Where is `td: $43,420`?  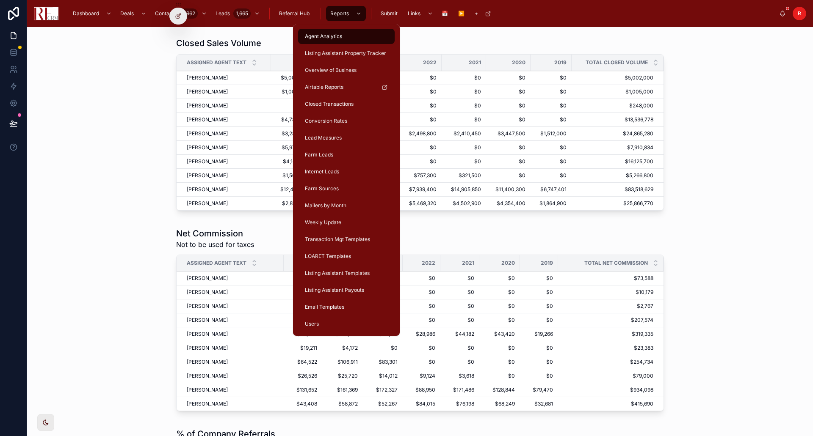 td: $43,420 is located at coordinates (499, 334).